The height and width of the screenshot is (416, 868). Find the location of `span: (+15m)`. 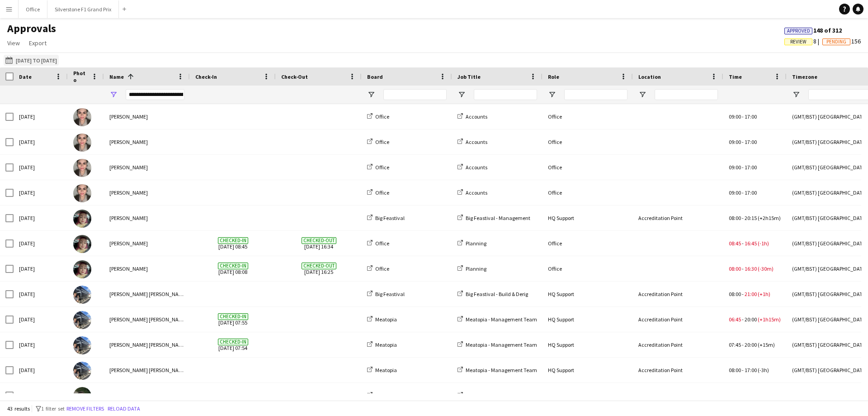

span: (+15m) is located at coordinates (766, 344).